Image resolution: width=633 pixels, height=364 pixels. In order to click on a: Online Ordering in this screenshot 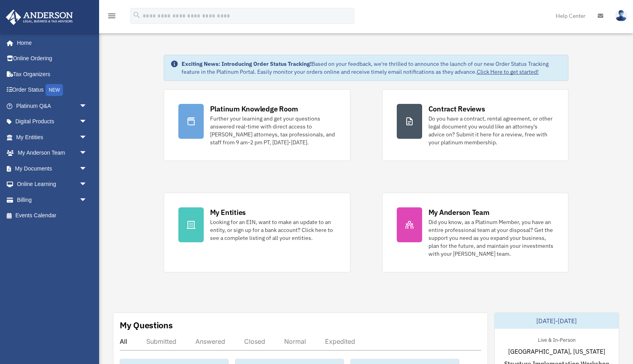, I will do `click(53, 59)`.